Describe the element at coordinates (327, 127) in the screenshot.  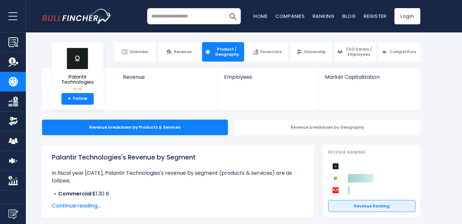
I see `div: Revenue breakdown by Geography` at that location.